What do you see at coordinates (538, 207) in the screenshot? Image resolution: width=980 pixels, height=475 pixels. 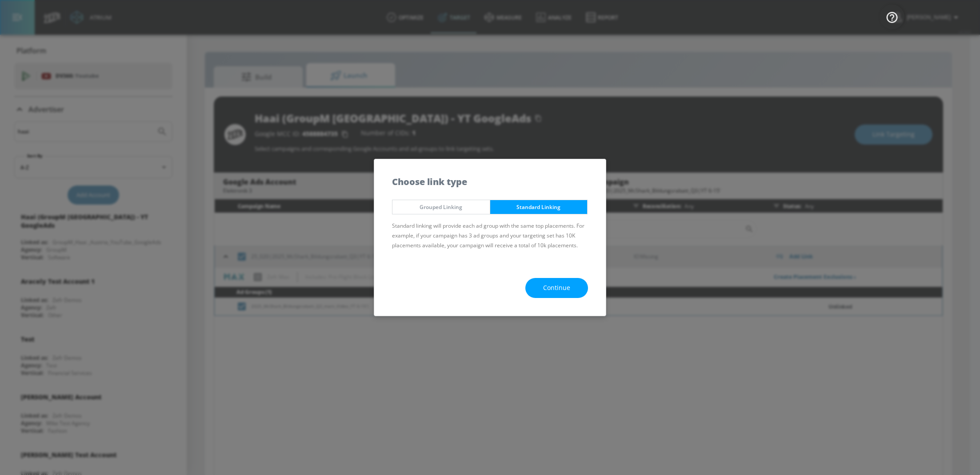 I see `span: Standard Linking` at bounding box center [538, 207].